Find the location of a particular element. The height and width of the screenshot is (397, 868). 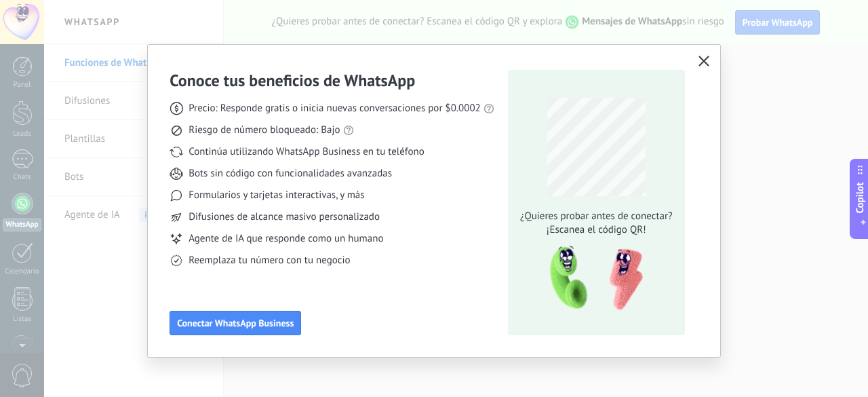

span: Precio: Responde gratis o inicia nuevas conversaciones por $0.0002 is located at coordinates (334, 109).